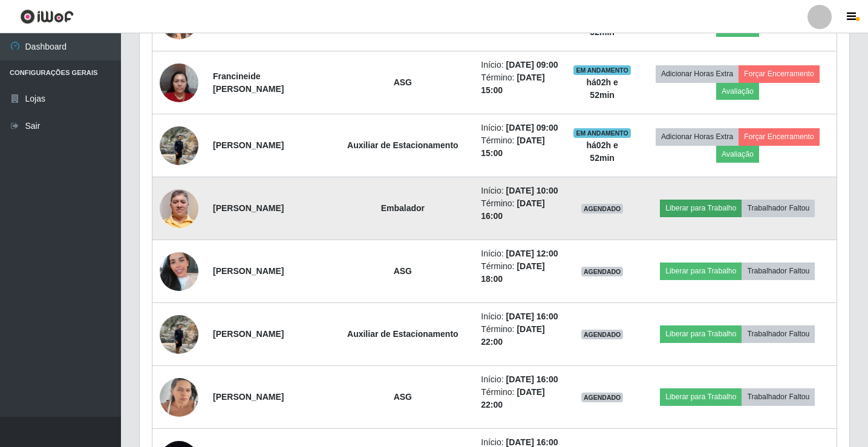 The width and height of the screenshot is (868, 447). I want to click on img: CoreUI Logo, so click(46, 16).